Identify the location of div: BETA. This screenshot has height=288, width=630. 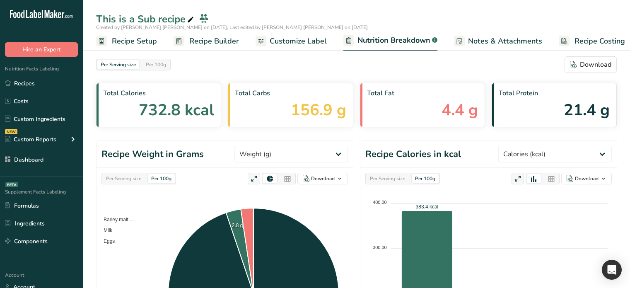
(12, 185).